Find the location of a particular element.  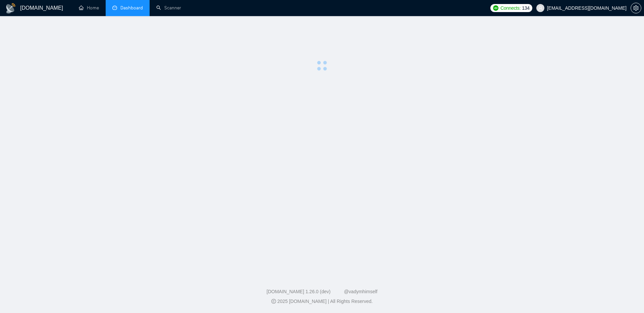

img: upwork-logo.png is located at coordinates (495, 8).